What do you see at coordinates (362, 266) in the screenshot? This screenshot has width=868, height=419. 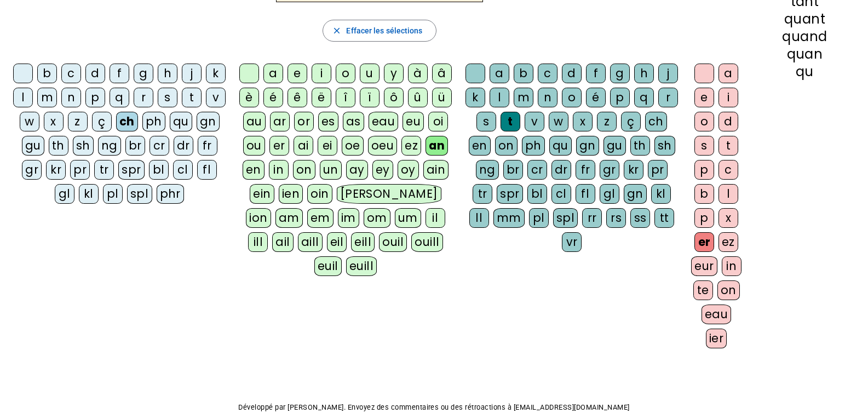 I see `div: euill` at bounding box center [362, 266].